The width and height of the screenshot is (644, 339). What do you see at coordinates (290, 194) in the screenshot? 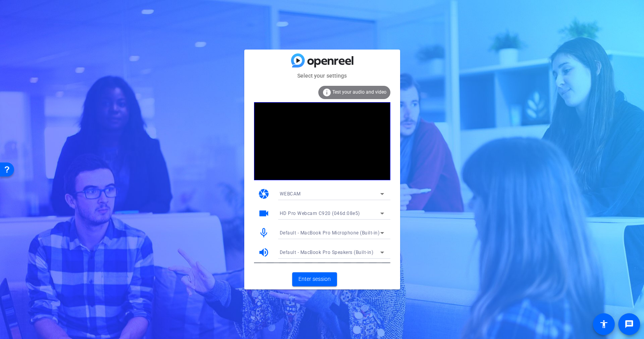
I see `span: WEBCAM` at bounding box center [290, 194].